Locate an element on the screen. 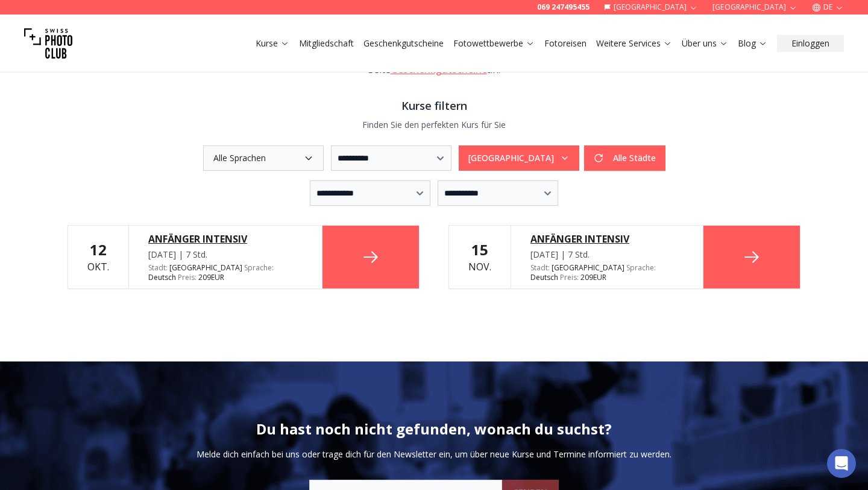 The width and height of the screenshot is (868, 490). div: Open Intercom Messenger is located at coordinates (842, 463).